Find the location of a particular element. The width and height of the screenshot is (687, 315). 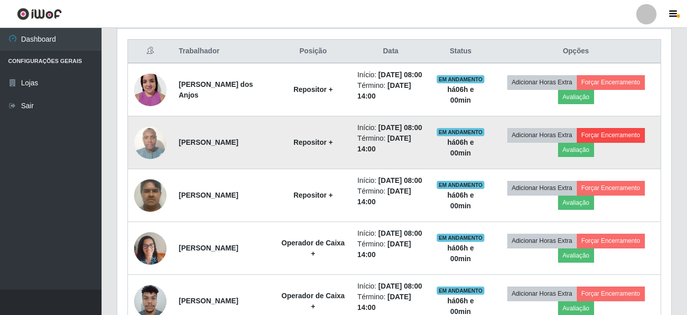

th: Posição is located at coordinates (313, 51).